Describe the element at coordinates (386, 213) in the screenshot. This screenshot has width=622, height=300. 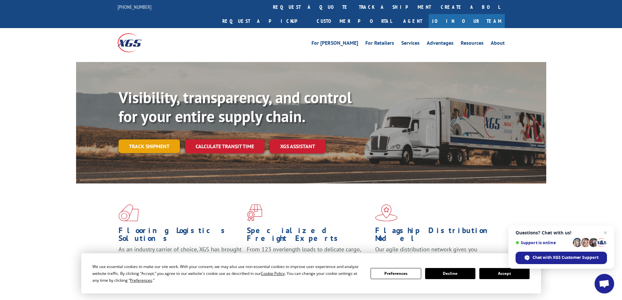
I see `img: xgs-icon-flagship-distribution-model-red` at that location.